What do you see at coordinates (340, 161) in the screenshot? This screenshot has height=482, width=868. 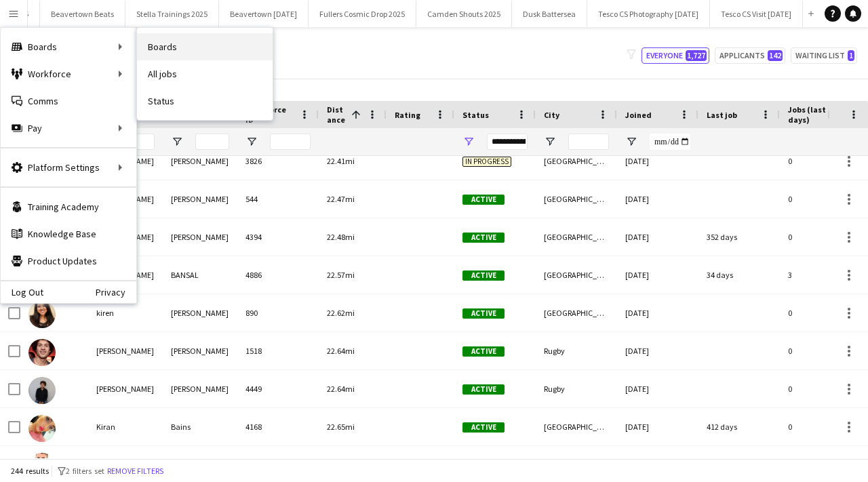 I see `span: 22.41mi` at bounding box center [340, 161].